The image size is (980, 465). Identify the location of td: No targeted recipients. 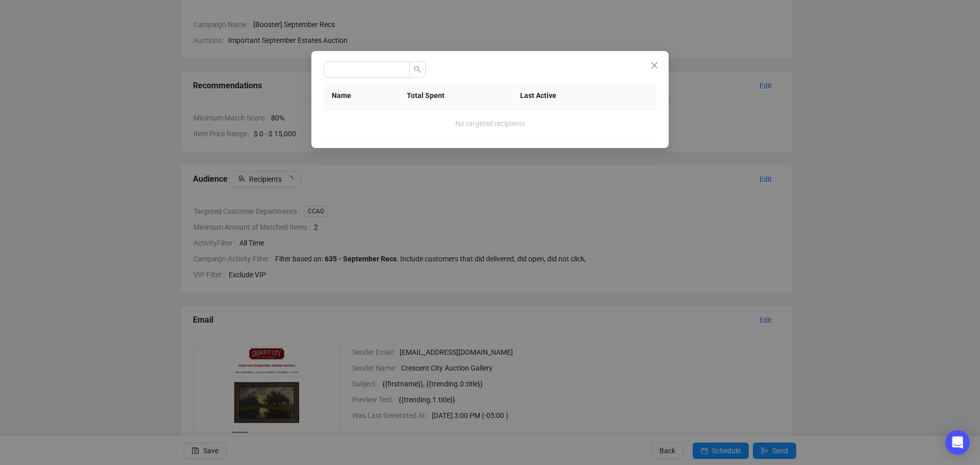
(490, 124).